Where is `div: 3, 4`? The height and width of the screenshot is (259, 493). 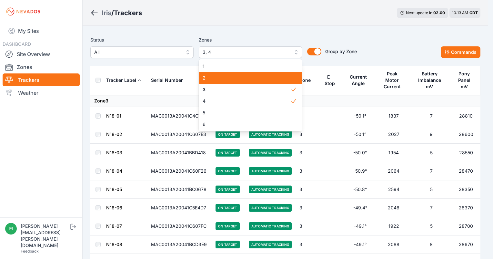
div: 3, 4 is located at coordinates (250, 95).